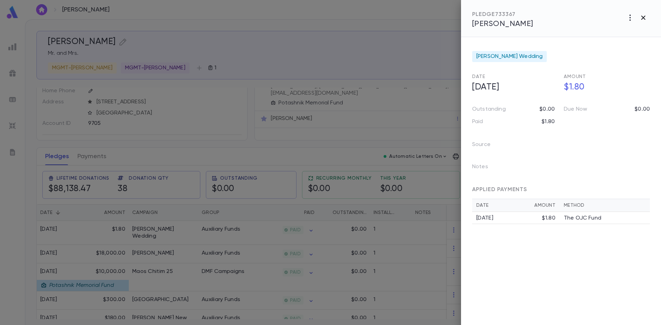  Describe the element at coordinates (486, 168) in the screenshot. I see `p: Notes` at that location.